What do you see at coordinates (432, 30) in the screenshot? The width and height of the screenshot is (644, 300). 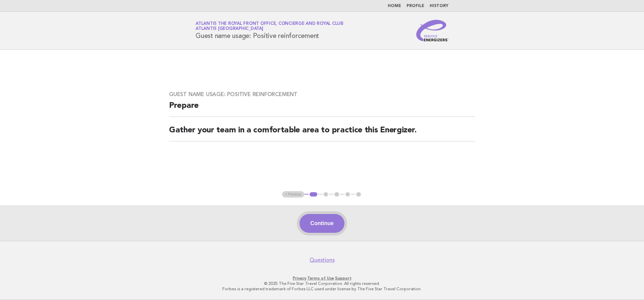 I see `img: Service Energizers` at bounding box center [432, 30].